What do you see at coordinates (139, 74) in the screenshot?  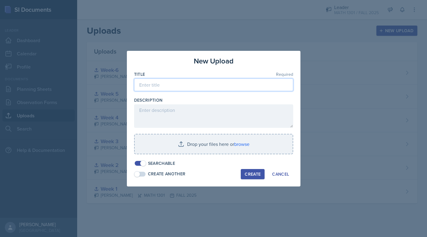 I see `label: Title` at bounding box center [139, 74].